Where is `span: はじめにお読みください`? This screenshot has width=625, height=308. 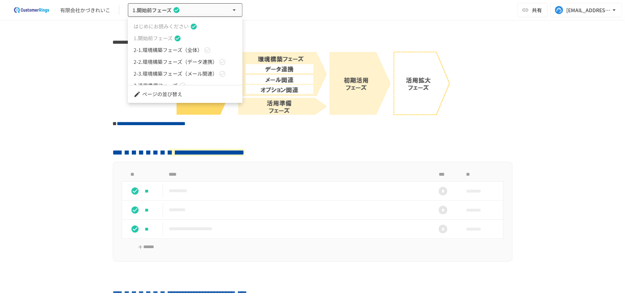 span: はじめにお読みください is located at coordinates (161, 26).